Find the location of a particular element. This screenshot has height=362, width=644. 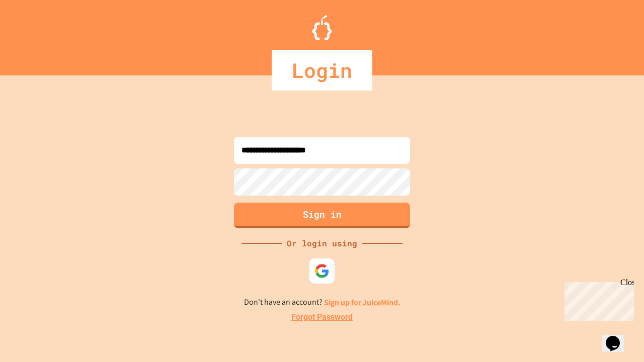

div: Chat with us now!Close is located at coordinates (36, 34).